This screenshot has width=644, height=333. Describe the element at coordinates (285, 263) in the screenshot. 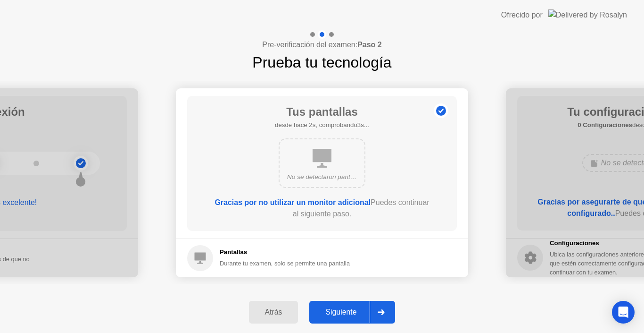

I see `div: Durante tu examen, solo se permite una pantalla` at that location.